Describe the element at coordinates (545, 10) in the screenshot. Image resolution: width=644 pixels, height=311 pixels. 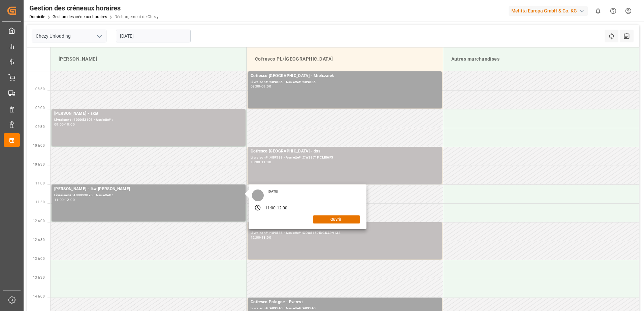
I see `font: Melitta Europa GmbH & Co. KG` at that location.